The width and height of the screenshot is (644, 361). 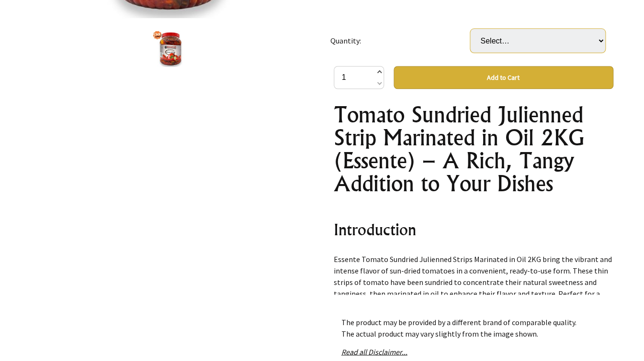 I want to click on p: The product may be provided by a different brand of comparable quality. The actual product may va..., so click(x=473, y=328).